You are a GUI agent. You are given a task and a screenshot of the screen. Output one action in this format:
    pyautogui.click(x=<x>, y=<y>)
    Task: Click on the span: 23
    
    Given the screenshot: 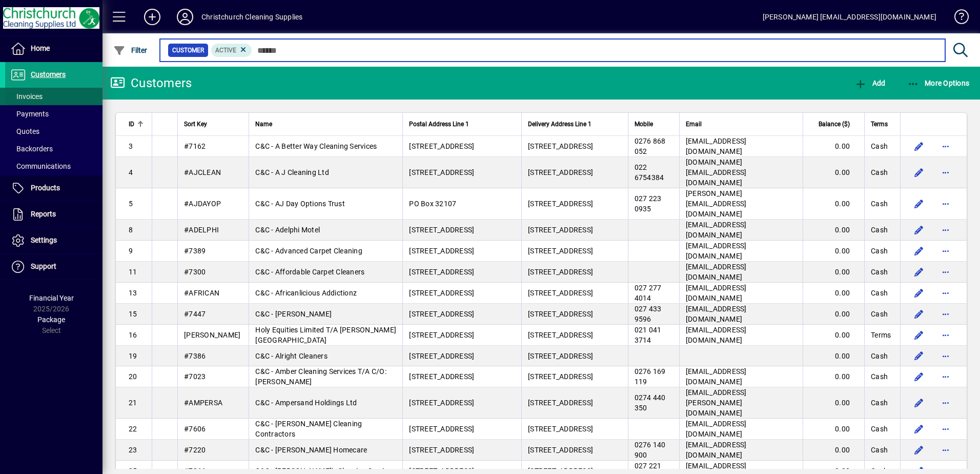 What is the action you would take?
    pyautogui.click(x=133, y=449)
    